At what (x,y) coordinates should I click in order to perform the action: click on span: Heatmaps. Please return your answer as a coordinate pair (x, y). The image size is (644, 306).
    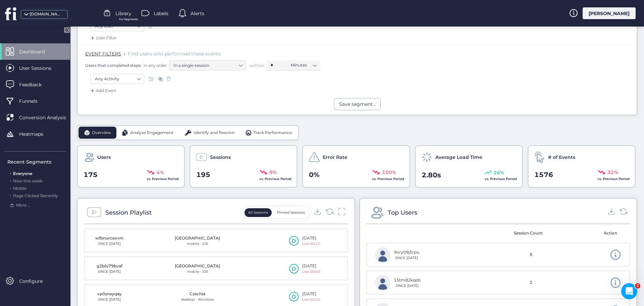
    Looking at the image, I should click on (36, 134).